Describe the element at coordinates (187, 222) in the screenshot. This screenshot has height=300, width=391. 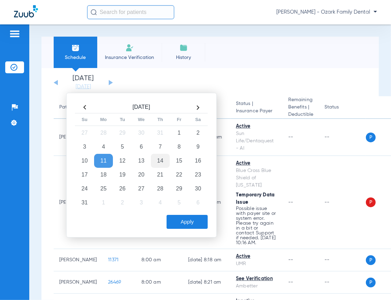
I see `button: Apply` at that location.